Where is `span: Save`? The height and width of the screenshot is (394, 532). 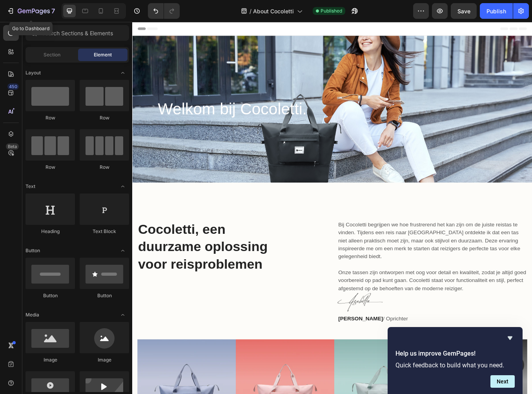 span: Save is located at coordinates (464, 11).